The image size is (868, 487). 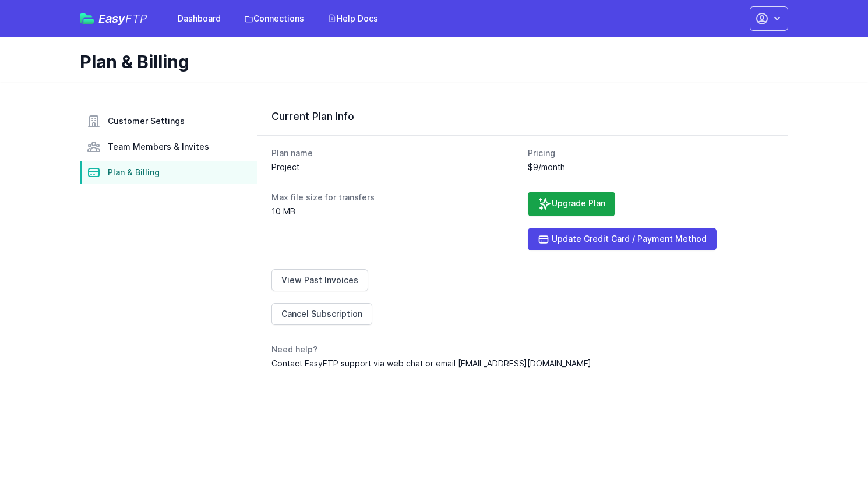 What do you see at coordinates (522, 116) in the screenshot?
I see `h3: Current Plan Info` at bounding box center [522, 116].